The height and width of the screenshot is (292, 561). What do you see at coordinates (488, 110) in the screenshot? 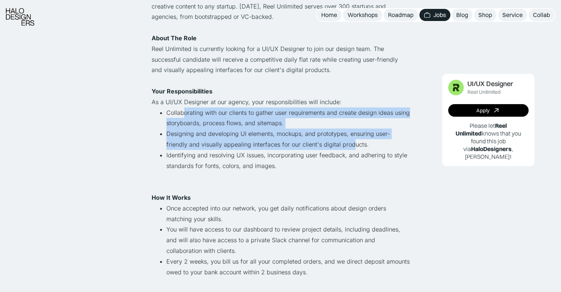
I see `a: Apply` at bounding box center [488, 110].